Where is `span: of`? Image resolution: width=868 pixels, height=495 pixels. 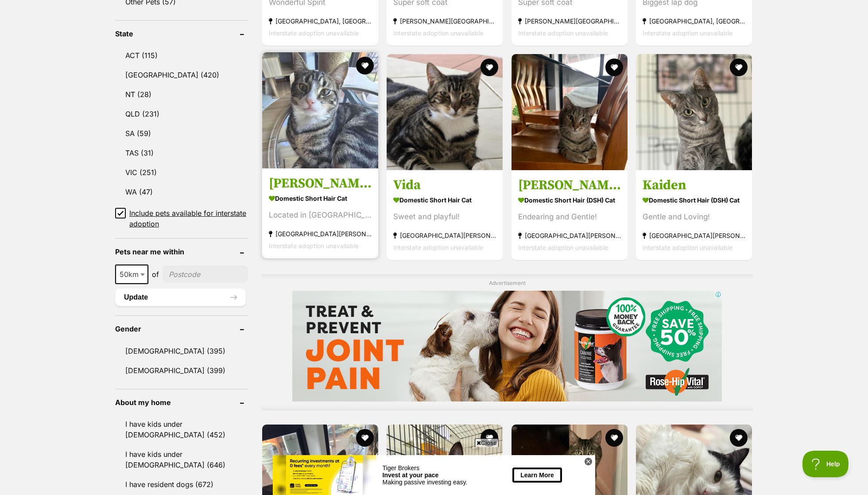 span: of is located at coordinates (155, 274).